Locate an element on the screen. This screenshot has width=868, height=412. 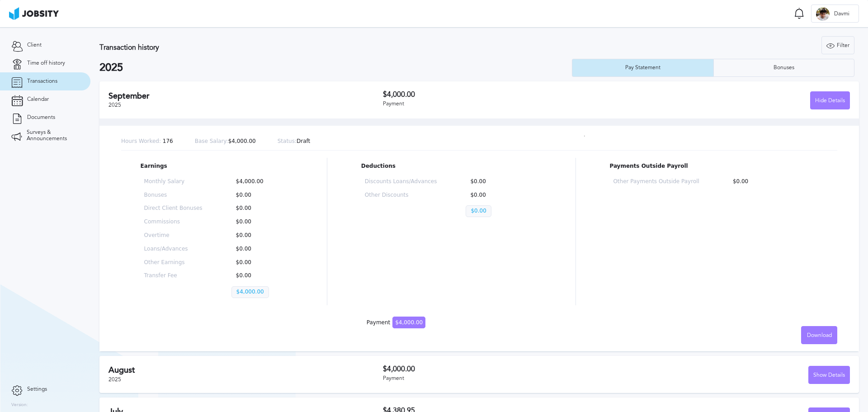
button: Filter is located at coordinates (837, 45).